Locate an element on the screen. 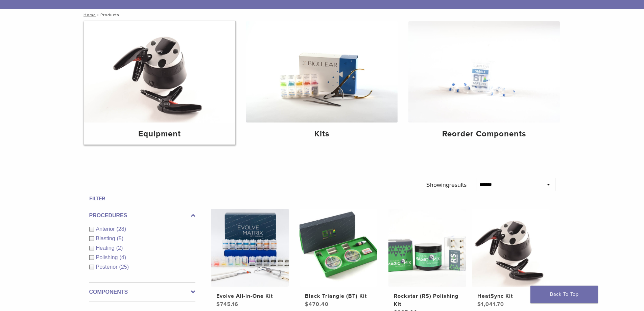  img: Kits is located at coordinates (322, 72).